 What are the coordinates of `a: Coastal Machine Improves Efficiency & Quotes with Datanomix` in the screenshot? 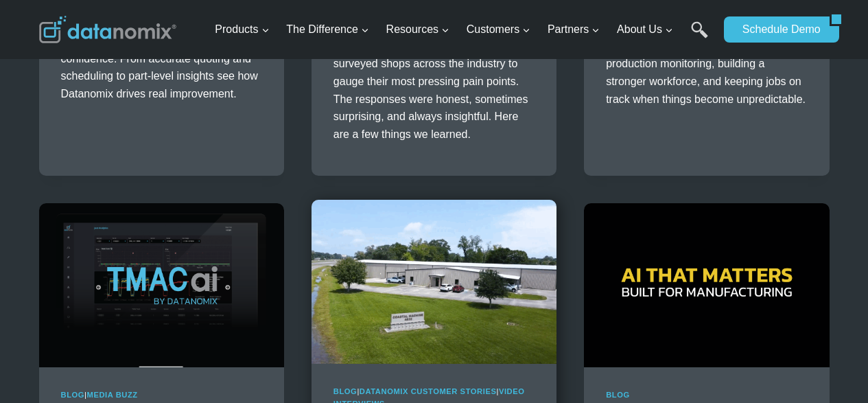 It's located at (434, 282).